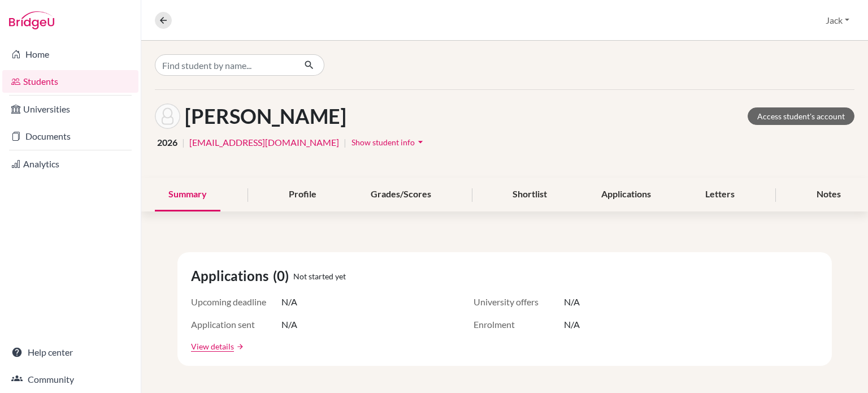  Describe the element at coordinates (188, 195) in the screenshot. I see `div: Summary` at that location.